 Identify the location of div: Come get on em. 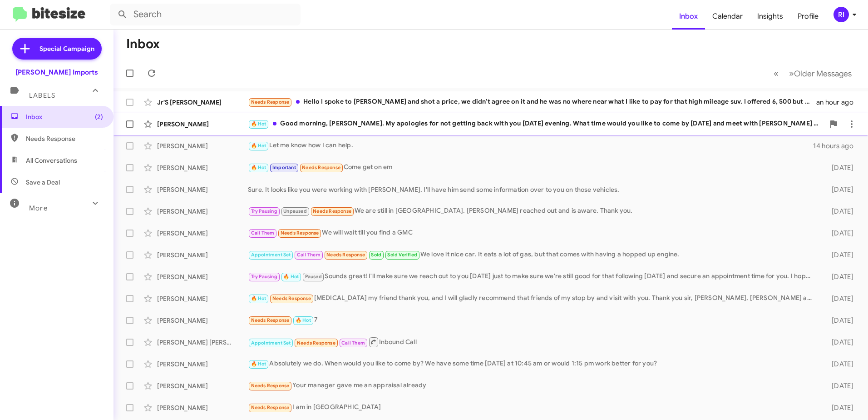
(533, 167).